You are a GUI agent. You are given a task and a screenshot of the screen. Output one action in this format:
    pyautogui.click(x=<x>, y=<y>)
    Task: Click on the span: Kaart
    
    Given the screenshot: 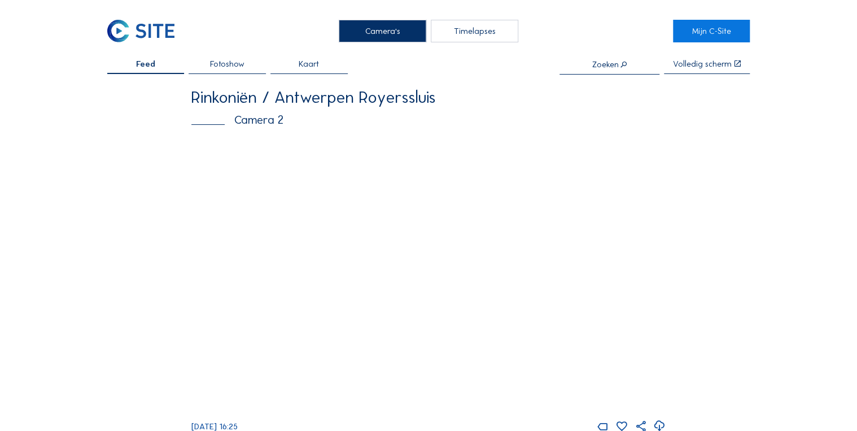 What is the action you would take?
    pyautogui.click(x=309, y=64)
    